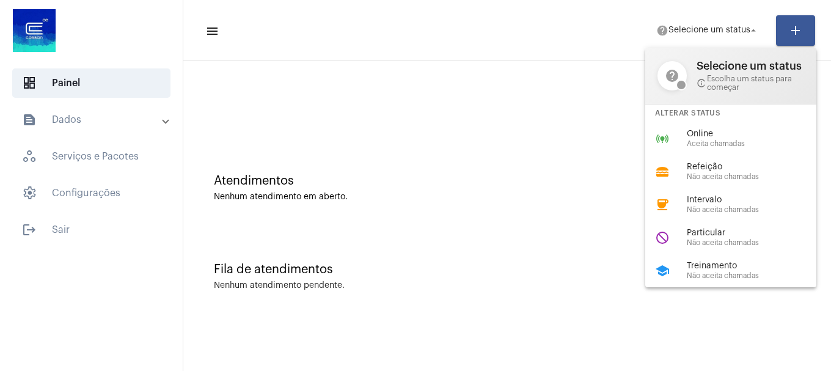  Describe the element at coordinates (757, 233) in the screenshot. I see `span: Particular` at that location.